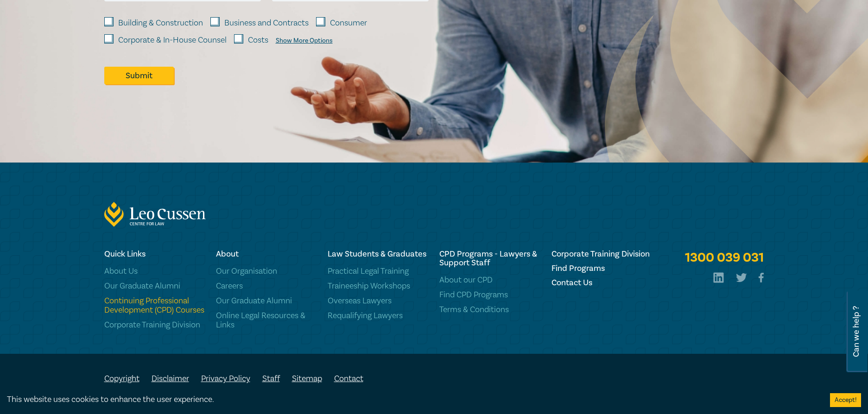 The height and width of the screenshot is (414, 868). What do you see at coordinates (154, 305) in the screenshot?
I see `a: Continuing Professional Development (CPD) Courses` at bounding box center [154, 305].